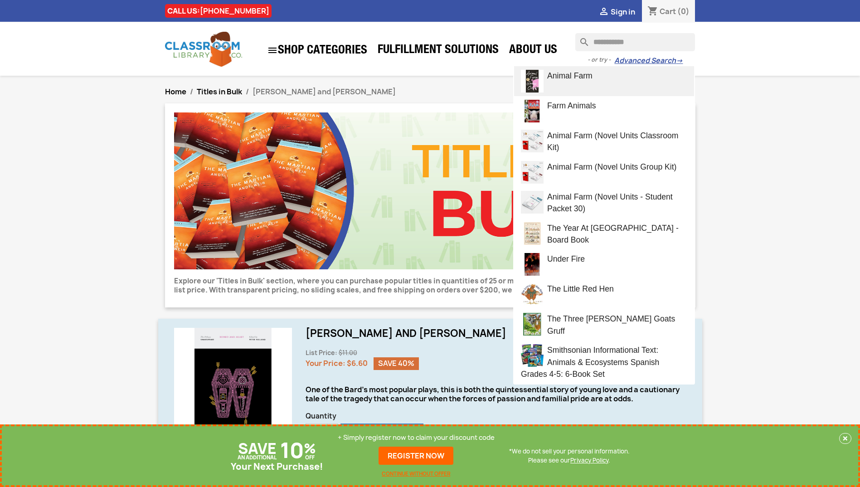 This screenshot has width=860, height=487. I want to click on img: the-little-red-hen.jpg, so click(532, 294).